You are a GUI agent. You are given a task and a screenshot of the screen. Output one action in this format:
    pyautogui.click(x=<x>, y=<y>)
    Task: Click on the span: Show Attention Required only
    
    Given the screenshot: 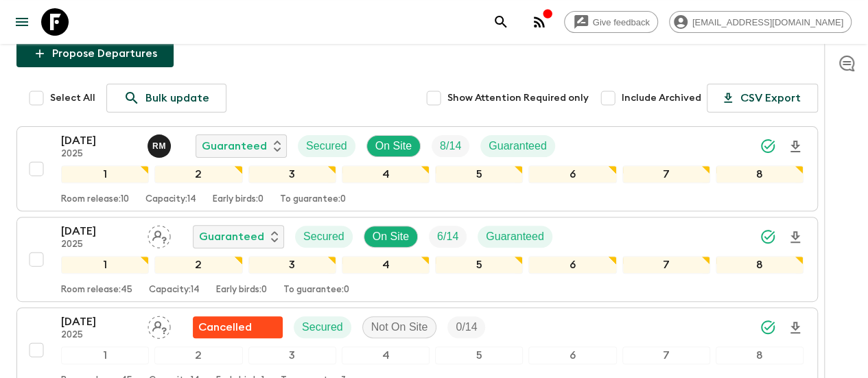 What is the action you would take?
    pyautogui.click(x=518, y=98)
    